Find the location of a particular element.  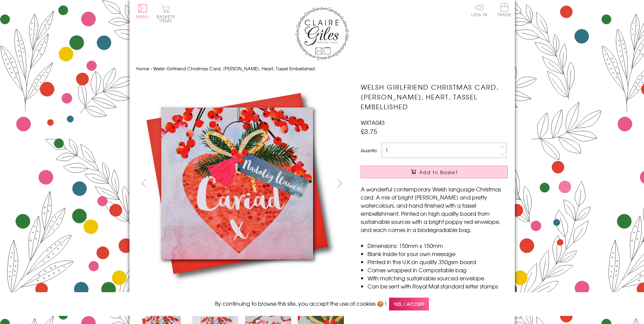

span: Menu is located at coordinates (143, 17).